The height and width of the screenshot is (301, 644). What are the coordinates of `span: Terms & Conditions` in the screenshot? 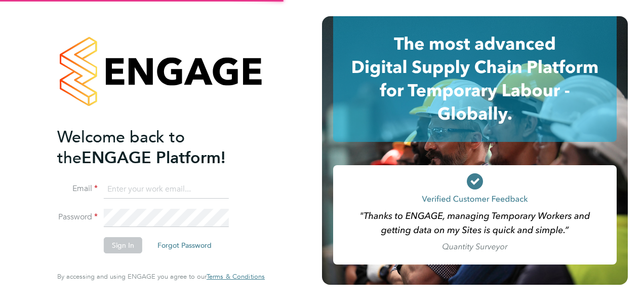 It's located at (235, 276).